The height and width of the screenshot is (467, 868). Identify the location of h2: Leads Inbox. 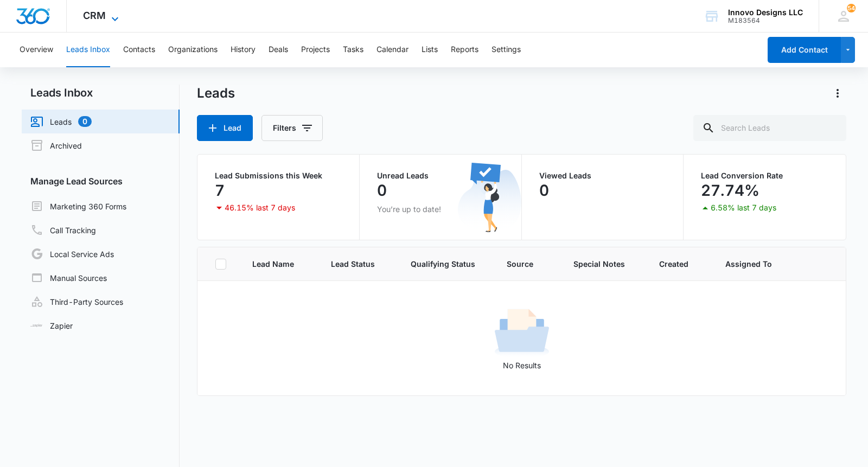
(100, 93).